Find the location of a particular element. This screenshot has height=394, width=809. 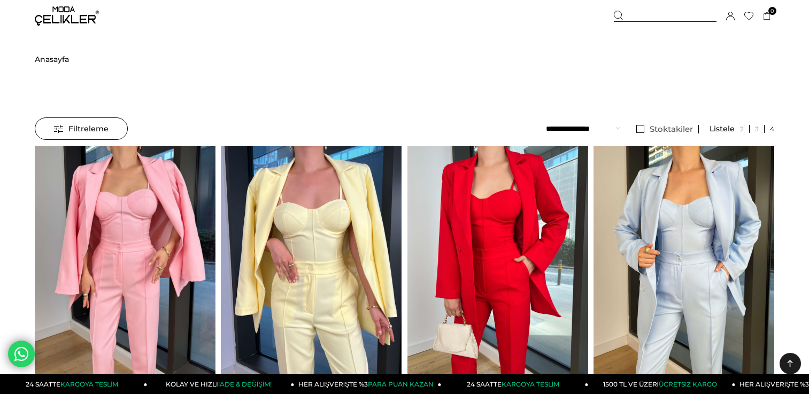

span: Filtreleme is located at coordinates (81, 129).